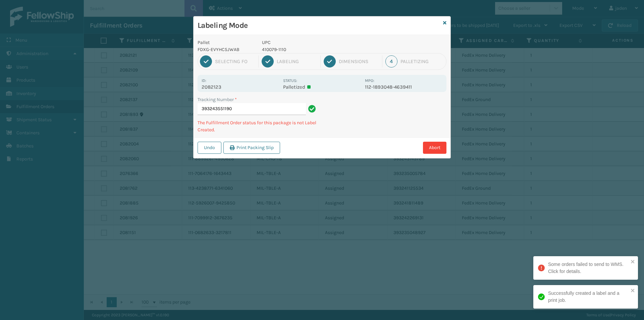  I want to click on div: Some orders failed to send to WMS. Click for details., so click(588, 268).